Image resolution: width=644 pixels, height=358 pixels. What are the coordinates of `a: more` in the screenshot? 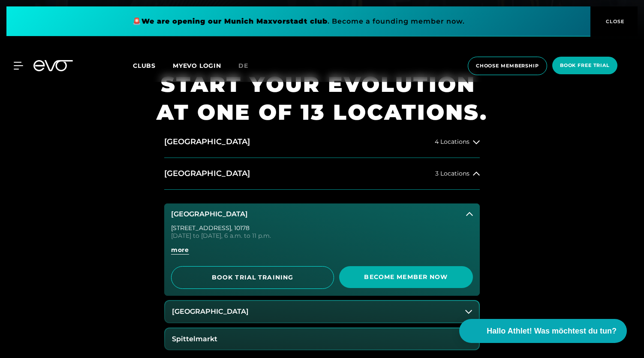 It's located at (322, 253).